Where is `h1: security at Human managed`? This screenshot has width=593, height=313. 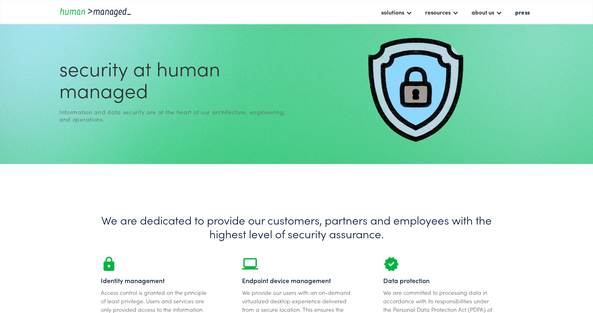
h1: security at Human managed is located at coordinates (176, 79).